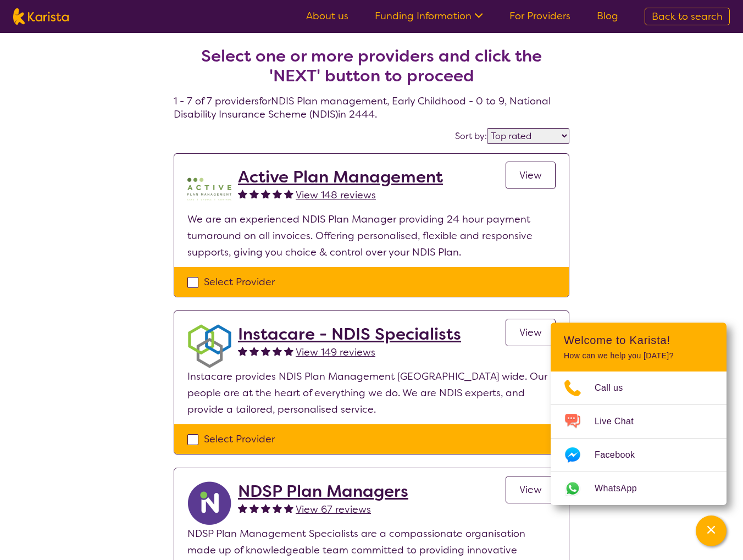 This screenshot has height=560, width=743. I want to click on h2: Select one or more providers and click the 'NEXT' button to proceed, so click(371, 66).